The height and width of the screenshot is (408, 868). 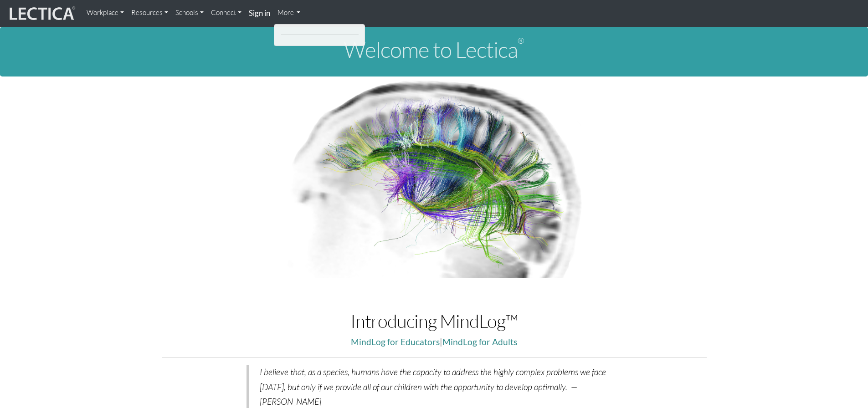 I want to click on a: Sign in, so click(x=259, y=13).